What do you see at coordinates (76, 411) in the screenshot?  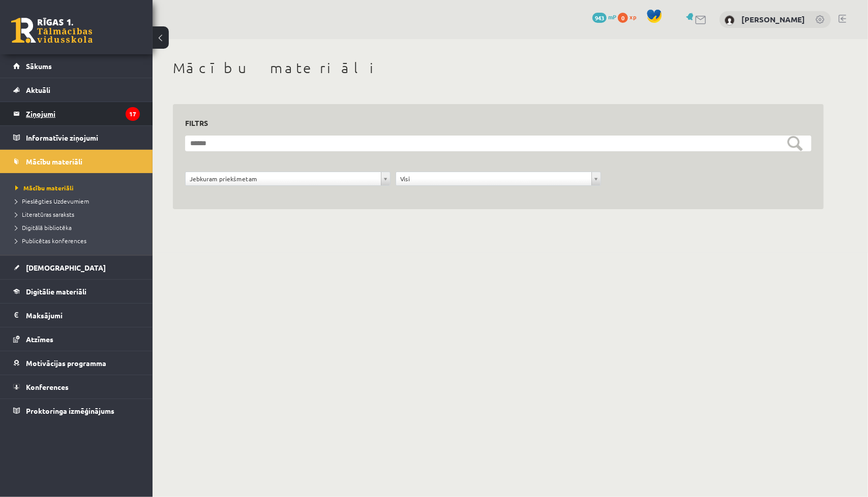 I see `a: Proktoringa izmēģinājums` at bounding box center [76, 411].